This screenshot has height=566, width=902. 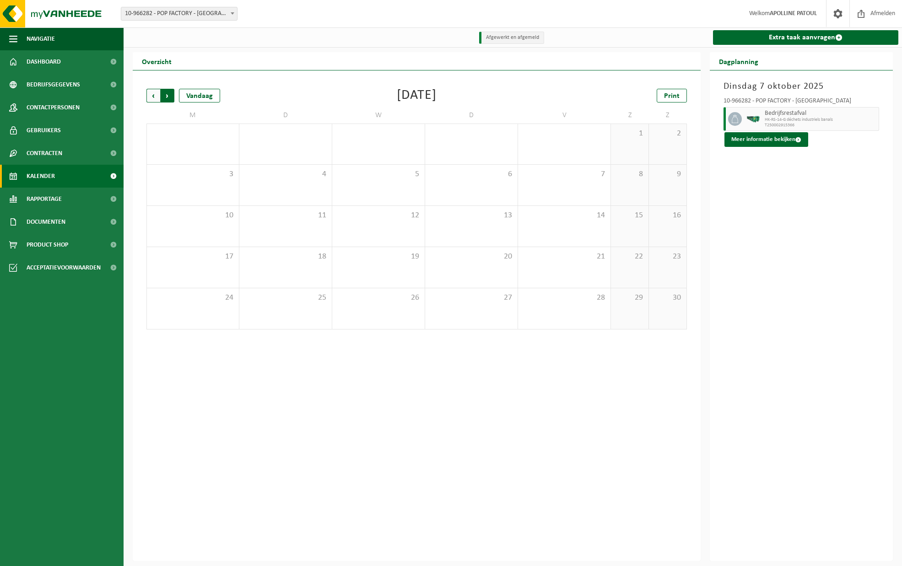 I want to click on span: 11, so click(x=286, y=216).